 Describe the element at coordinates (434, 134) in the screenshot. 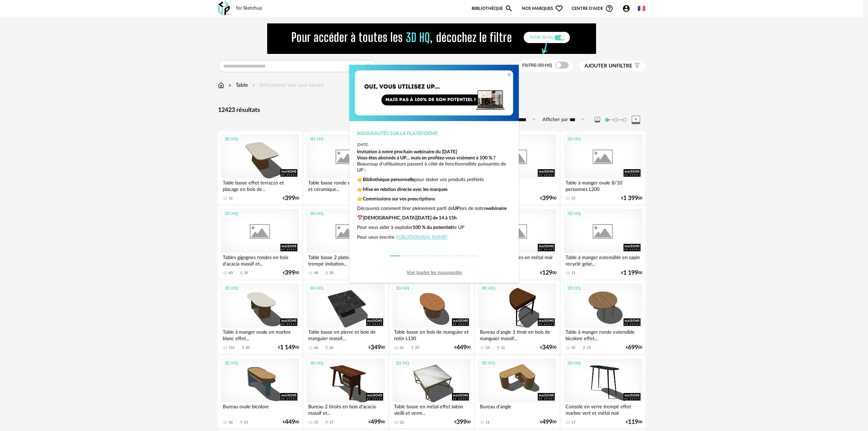

I see `div: Nouveautés sur la plateforme` at that location.